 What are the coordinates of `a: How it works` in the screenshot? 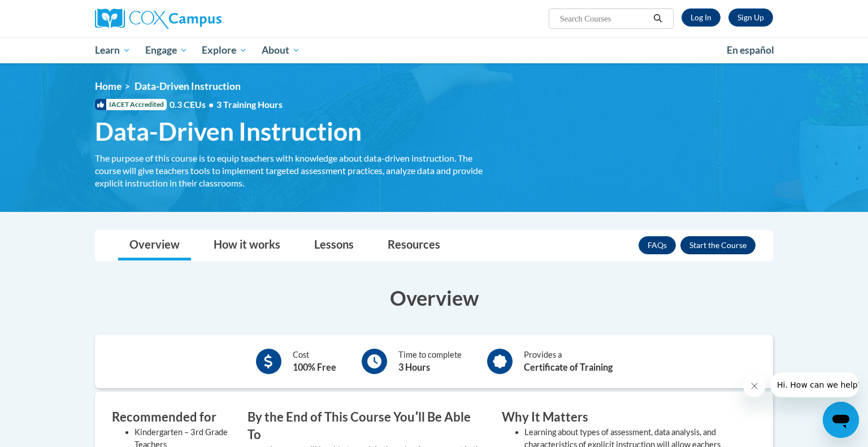 It's located at (247, 245).